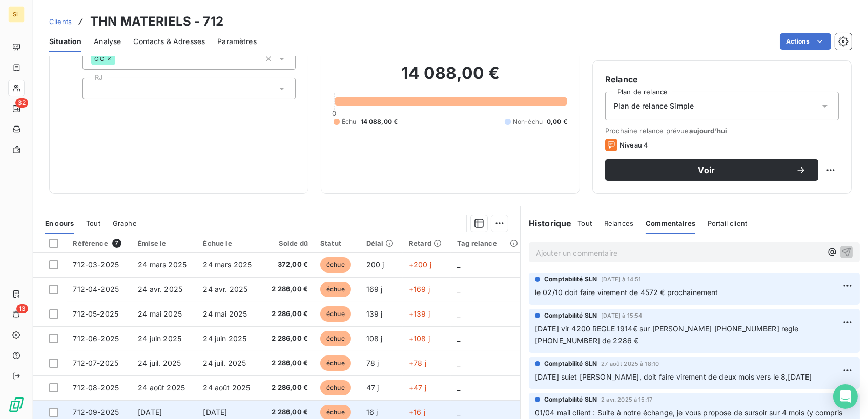 Image resolution: width=868 pixels, height=419 pixels. Describe the element at coordinates (634, 145) in the screenshot. I see `span: Niveau 4` at that location.